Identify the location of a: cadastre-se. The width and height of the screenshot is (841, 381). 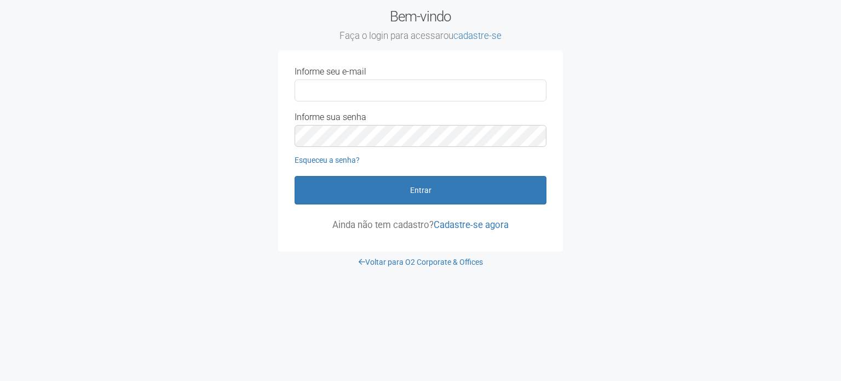
(478, 36).